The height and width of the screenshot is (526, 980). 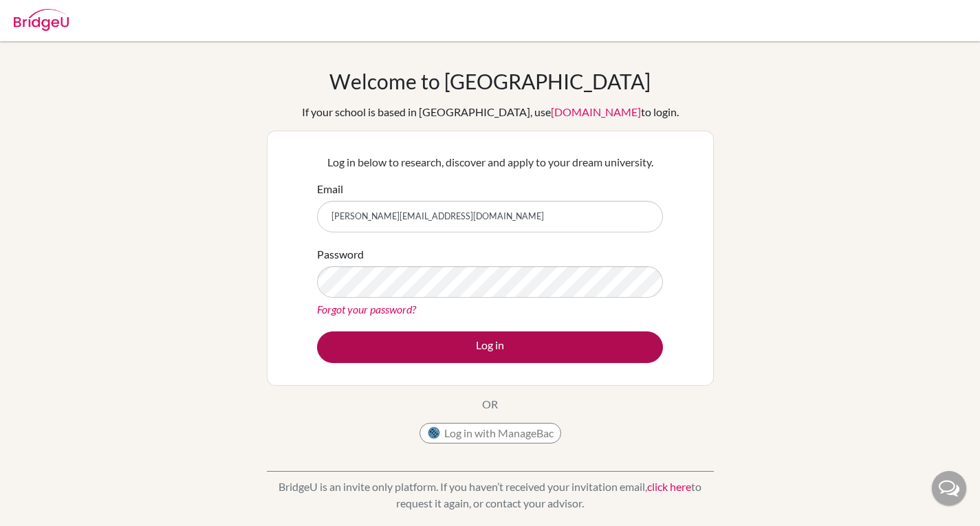 What do you see at coordinates (489, 347) in the screenshot?
I see `button: Log in` at bounding box center [489, 347].